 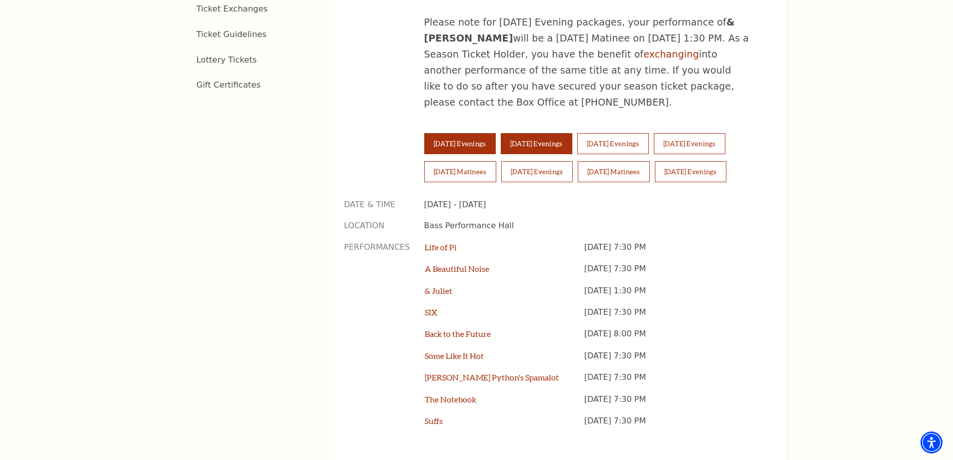 I want to click on a: & Juliet, so click(x=438, y=290).